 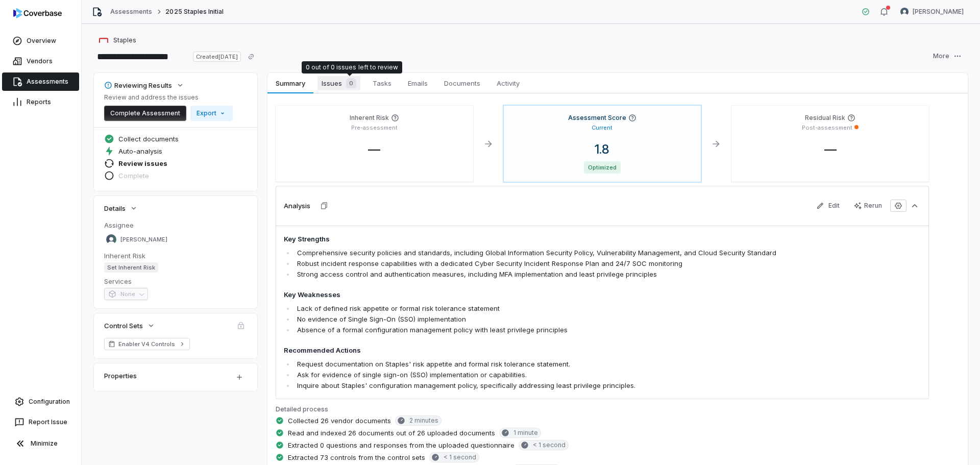 I want to click on button: More, so click(x=948, y=56).